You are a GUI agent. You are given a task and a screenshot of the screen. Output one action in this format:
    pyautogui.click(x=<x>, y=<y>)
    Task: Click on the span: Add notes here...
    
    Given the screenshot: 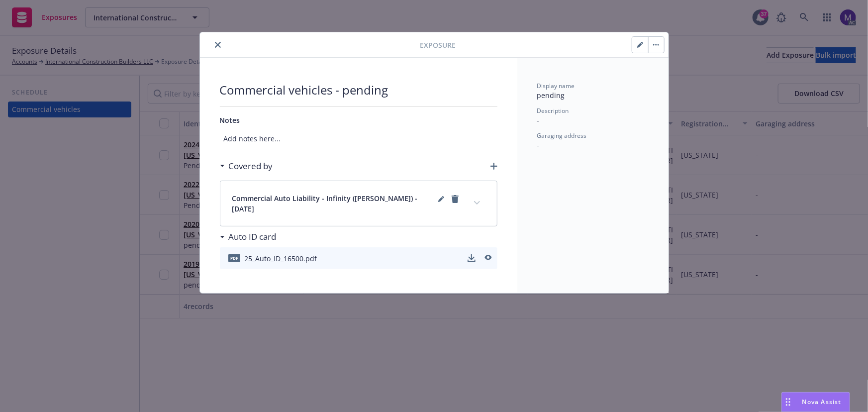 What is the action you would take?
    pyautogui.click(x=359, y=138)
    